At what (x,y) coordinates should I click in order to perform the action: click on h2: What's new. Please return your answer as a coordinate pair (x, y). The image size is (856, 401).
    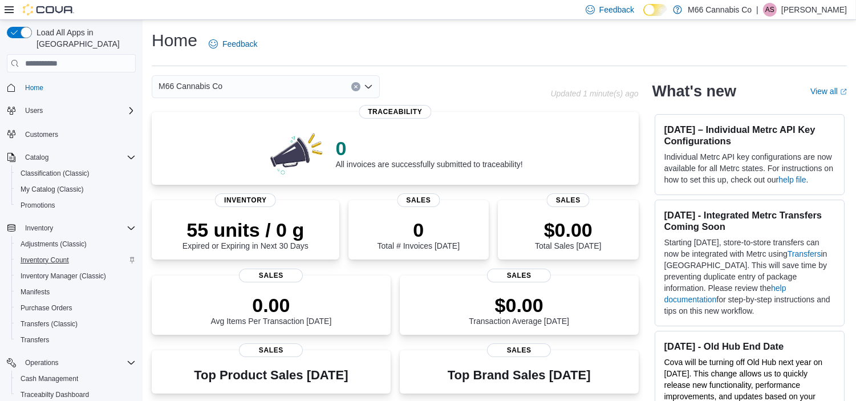
    Looking at the image, I should click on (694, 91).